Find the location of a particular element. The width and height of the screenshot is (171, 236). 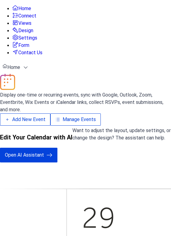

span: Design is located at coordinates (26, 31).